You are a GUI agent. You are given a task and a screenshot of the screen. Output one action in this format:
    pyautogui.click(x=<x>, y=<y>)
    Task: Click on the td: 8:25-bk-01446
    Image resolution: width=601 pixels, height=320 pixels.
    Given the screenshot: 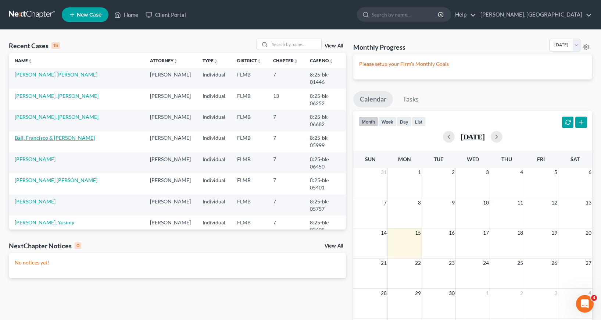 What is the action you would take?
    pyautogui.click(x=325, y=78)
    